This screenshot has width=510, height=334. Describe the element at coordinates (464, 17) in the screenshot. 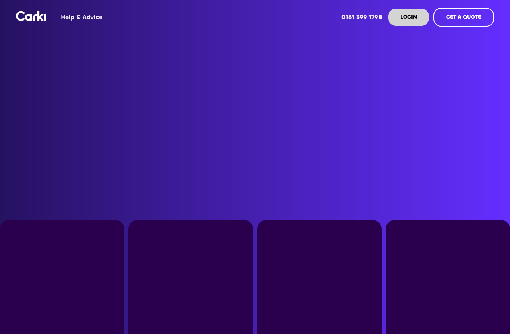

I see `strong: GET A QUOTE` at that location.